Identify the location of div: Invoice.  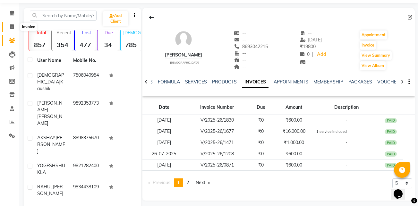
(28, 27).